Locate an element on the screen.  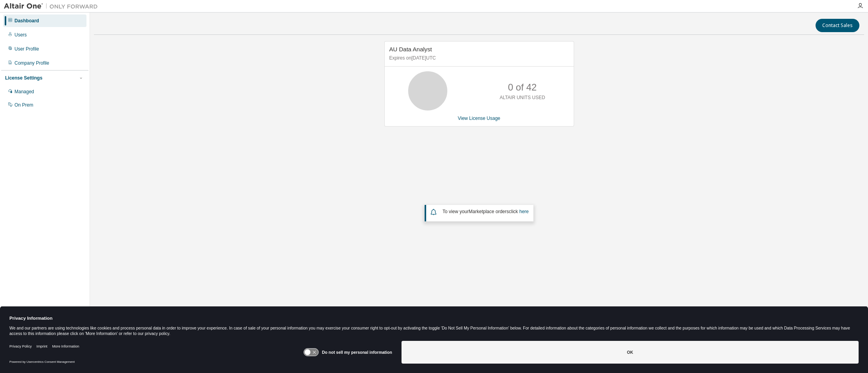
div: Dashboard is located at coordinates (26, 21).